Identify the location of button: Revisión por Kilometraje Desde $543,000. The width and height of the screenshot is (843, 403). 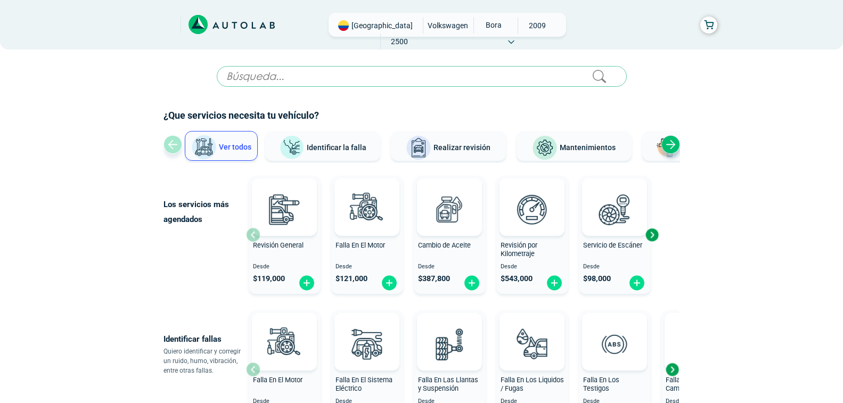
(532, 235).